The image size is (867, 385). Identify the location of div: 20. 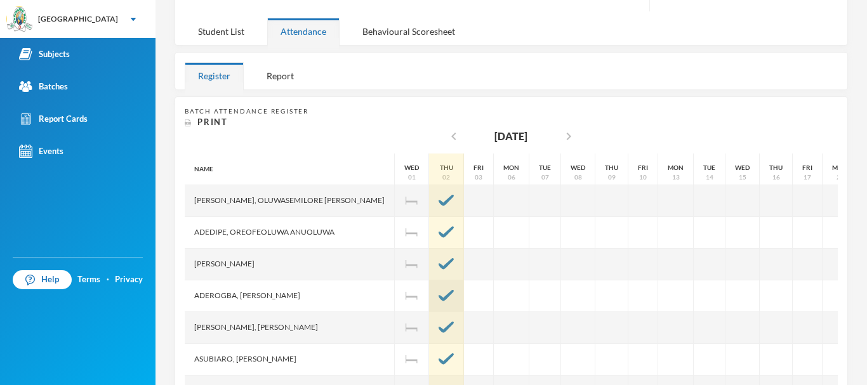
(840, 177).